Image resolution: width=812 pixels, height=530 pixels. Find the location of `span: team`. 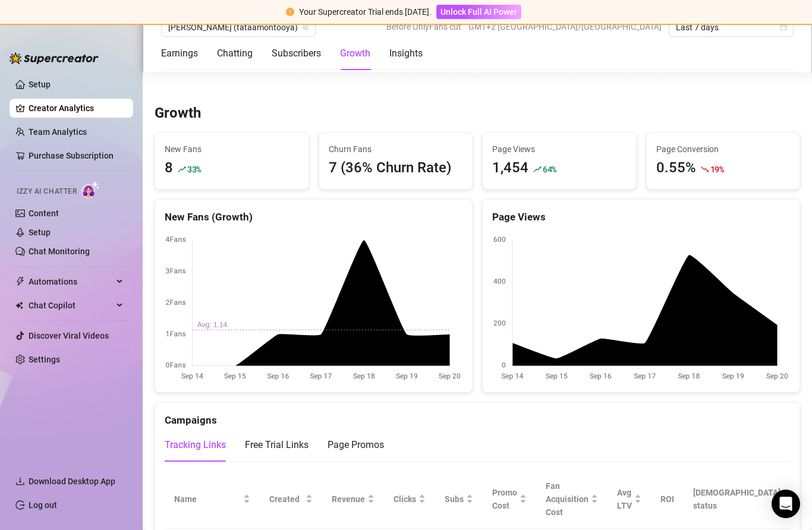

span: team is located at coordinates (306, 28).